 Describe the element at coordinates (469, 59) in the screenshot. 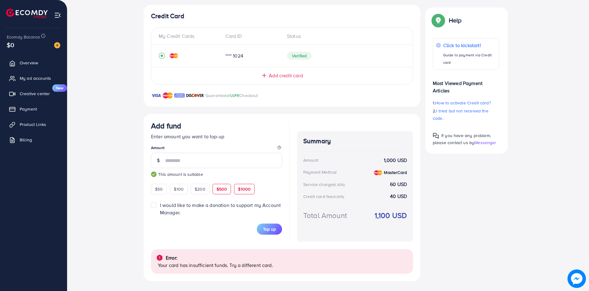

I see `p: Guide to payment via Credit card` at that location.